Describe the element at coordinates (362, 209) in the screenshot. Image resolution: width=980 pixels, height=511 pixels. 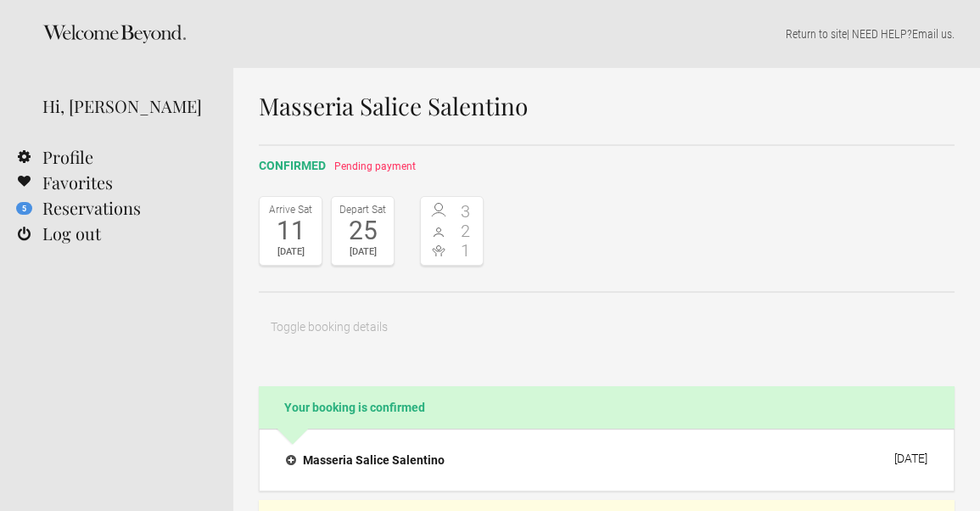
I see `div: Depart Sat` at that location.